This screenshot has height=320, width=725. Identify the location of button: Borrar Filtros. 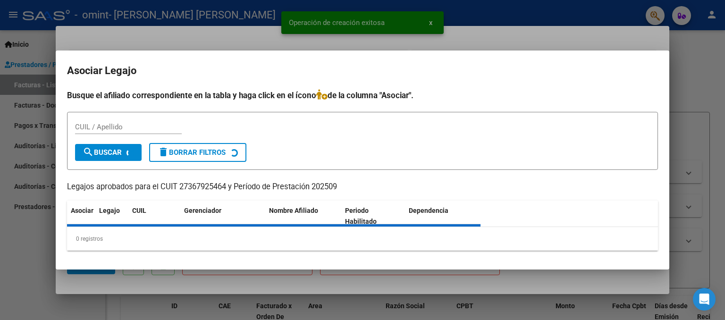
(198, 152).